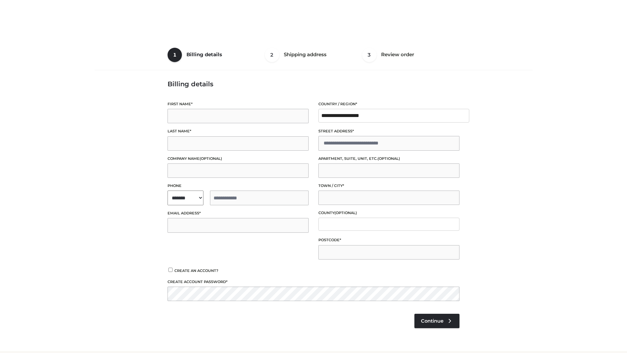 This screenshot has width=627, height=353. I want to click on span: Create an account?, so click(196, 270).